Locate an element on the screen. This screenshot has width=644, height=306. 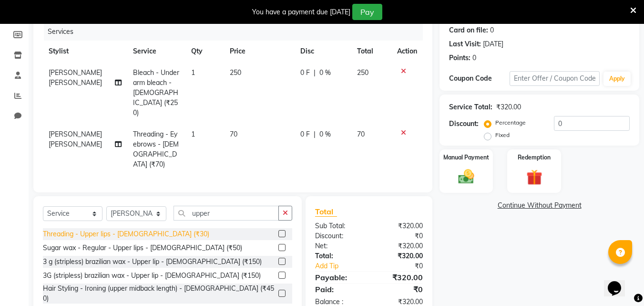
th: Service is located at coordinates (156, 51).